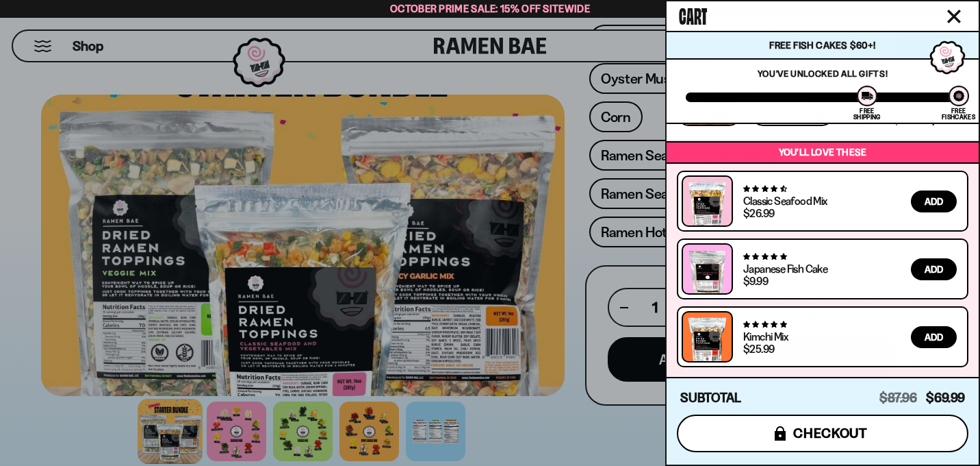 The width and height of the screenshot is (980, 466). What do you see at coordinates (758, 213) in the screenshot?
I see `div: $26.99` at bounding box center [758, 213].